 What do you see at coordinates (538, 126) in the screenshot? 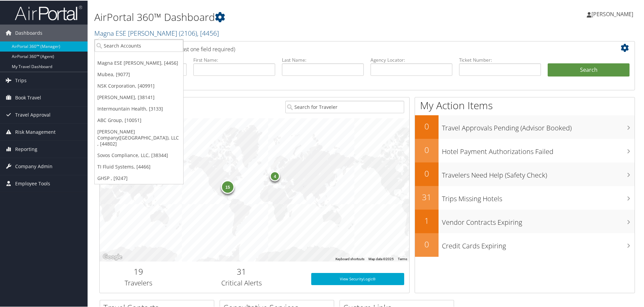
I see `h3: Travel Approvals Pending (Advisor Booked)` at bounding box center [538, 126].